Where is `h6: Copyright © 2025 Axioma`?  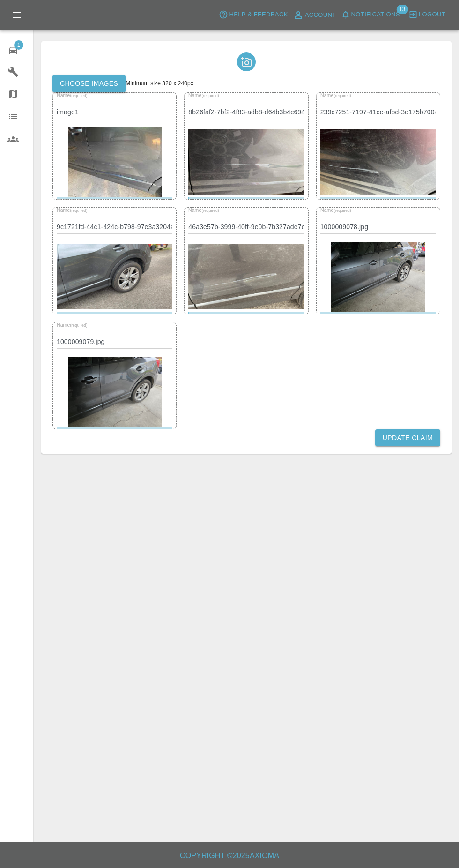 h6: Copyright © 2025 Axioma is located at coordinates (230, 855).